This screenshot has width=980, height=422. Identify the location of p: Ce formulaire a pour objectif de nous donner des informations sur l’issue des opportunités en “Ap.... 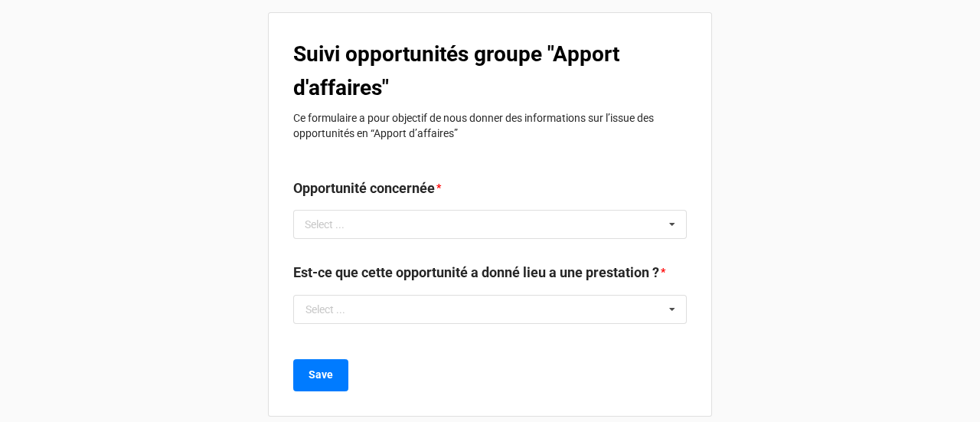
(490, 126).